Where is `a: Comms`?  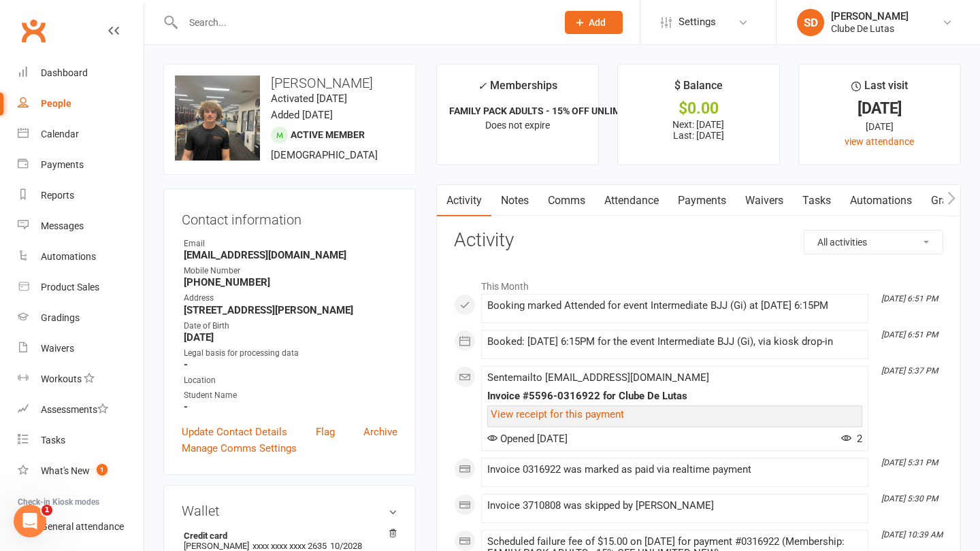
a: Comms is located at coordinates (567, 201).